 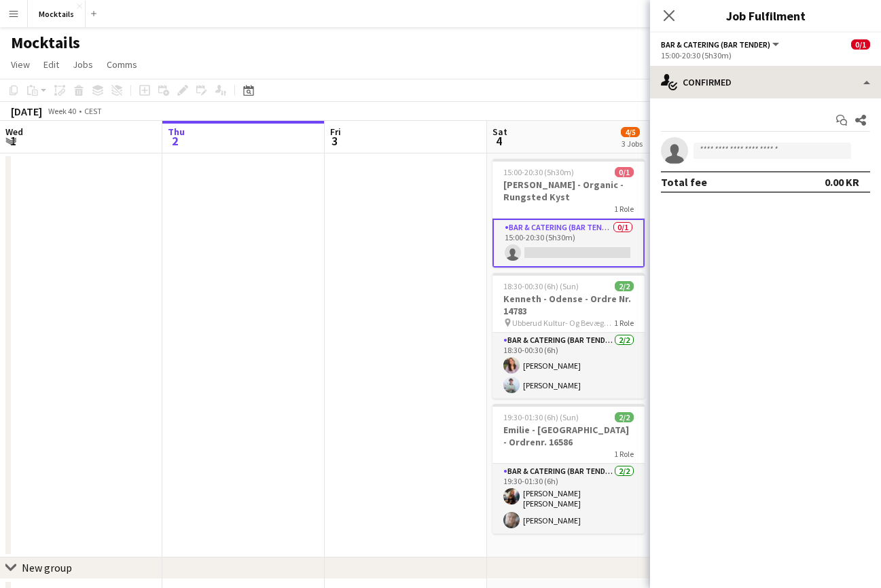 I want to click on div: CEST, so click(x=93, y=110).